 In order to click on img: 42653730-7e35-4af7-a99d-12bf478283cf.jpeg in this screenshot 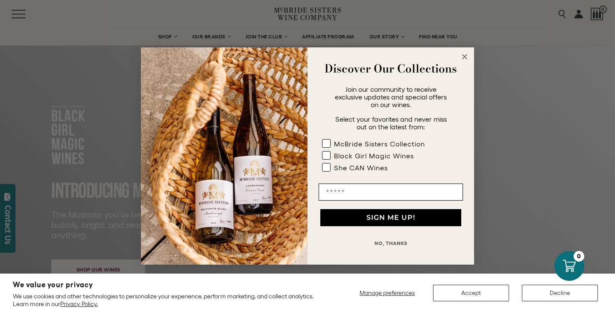, I will do `click(224, 156)`.